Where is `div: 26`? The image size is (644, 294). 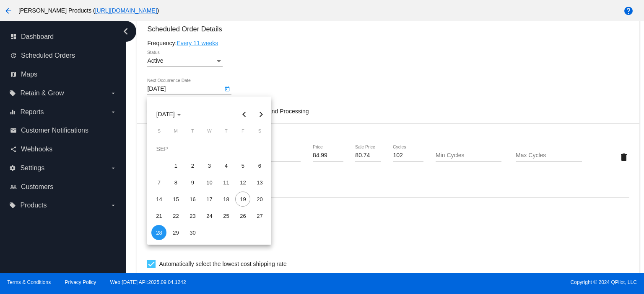
div: 26 is located at coordinates (243, 216).